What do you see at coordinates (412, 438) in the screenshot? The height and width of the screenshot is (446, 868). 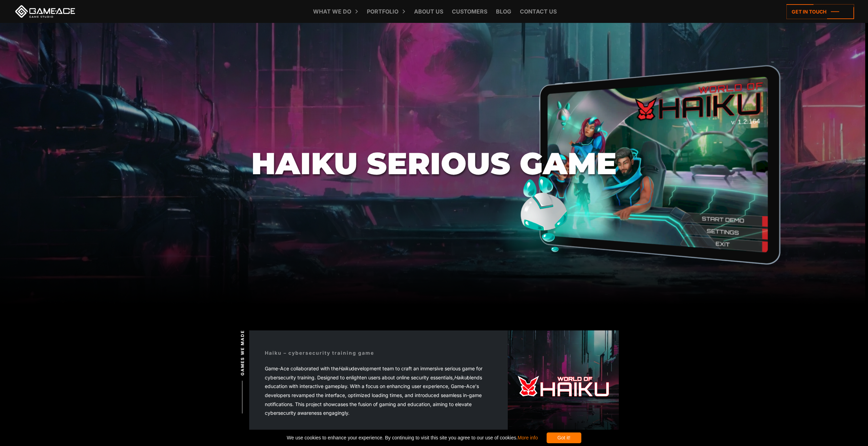 I see `span: We use cookies to enhance your experience. By continuing to visit this site you agree to our use ...` at bounding box center [412, 438].